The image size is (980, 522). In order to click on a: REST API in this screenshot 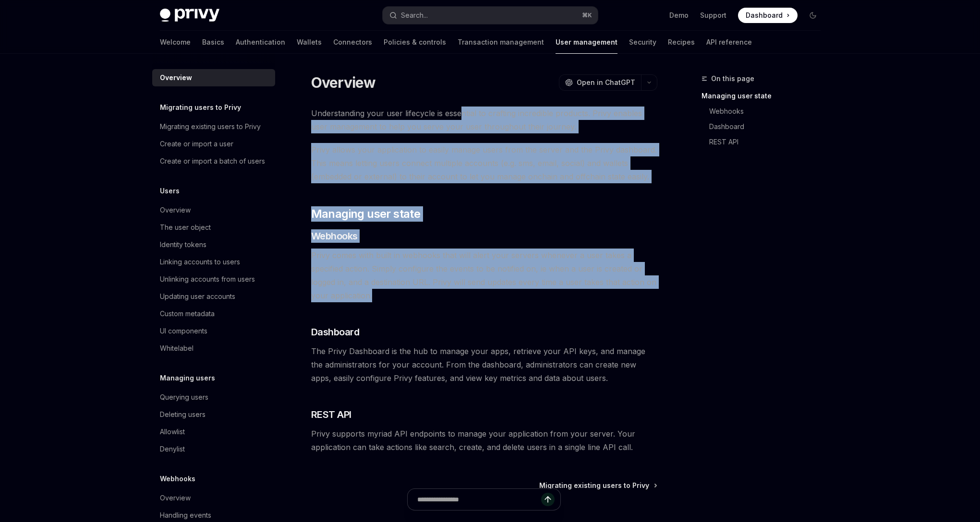, I will do `click(769, 142)`.